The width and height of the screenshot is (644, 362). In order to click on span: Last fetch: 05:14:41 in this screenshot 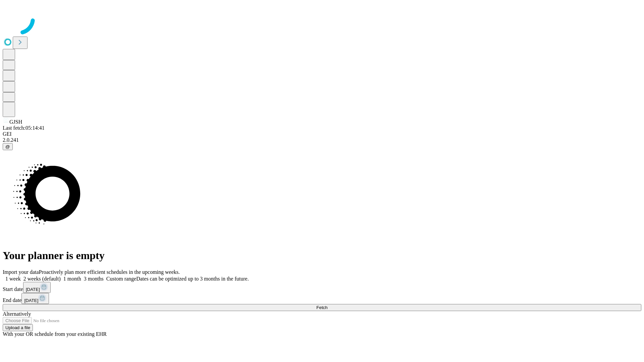, I will do `click(23, 128)`.